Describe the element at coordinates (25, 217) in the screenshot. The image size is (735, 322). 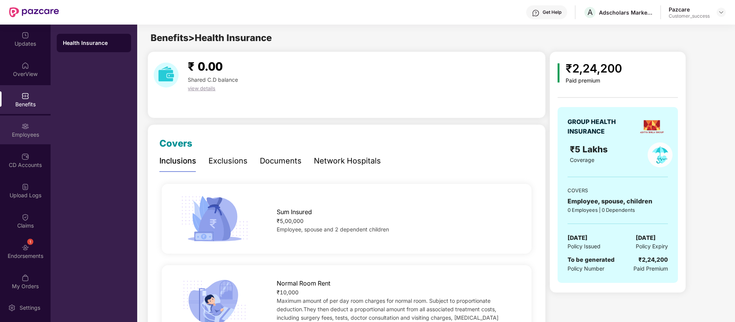
I see `img: svg+xml;base64,PHN2ZyBpZD0iQ2xhaW0iIHhtbG5zPSJodHRwOi8vd3d3LnczLm9yZy8yMDAwL3N2ZyIgd2lkdGg9IjIwIi...` at that location.